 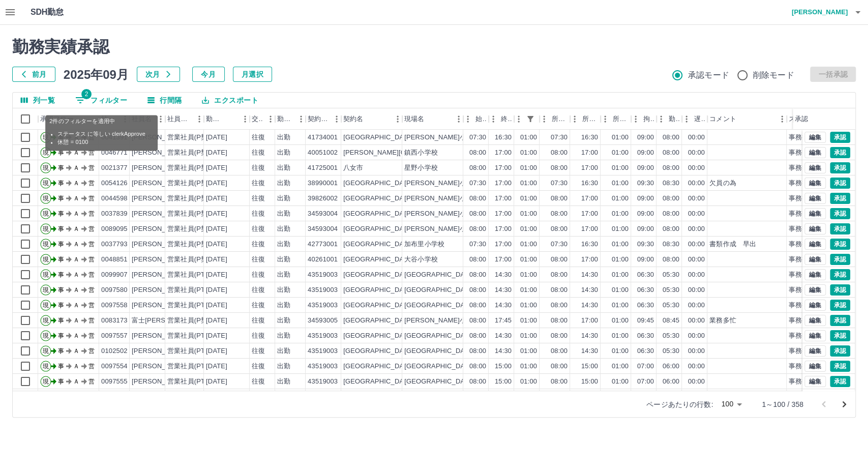 I want to click on div: 契約名, so click(x=353, y=119).